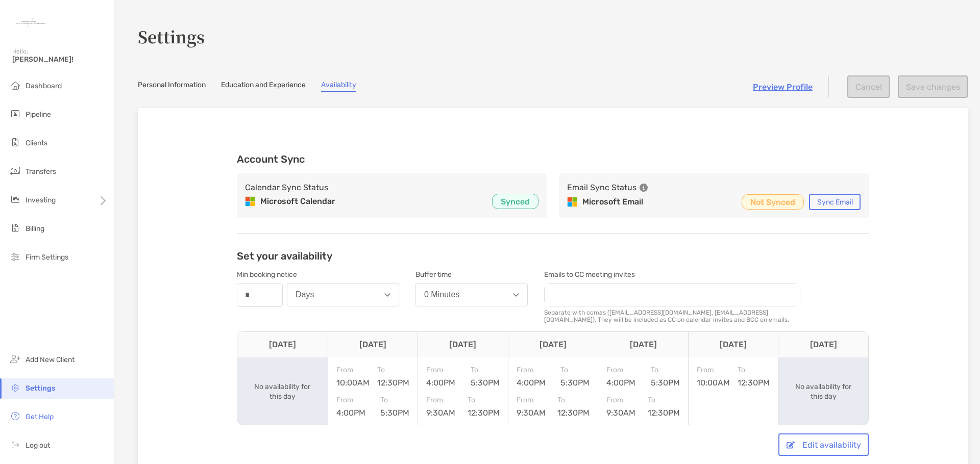 The width and height of the screenshot is (980, 464). I want to click on h3: Account Sync, so click(553, 159).